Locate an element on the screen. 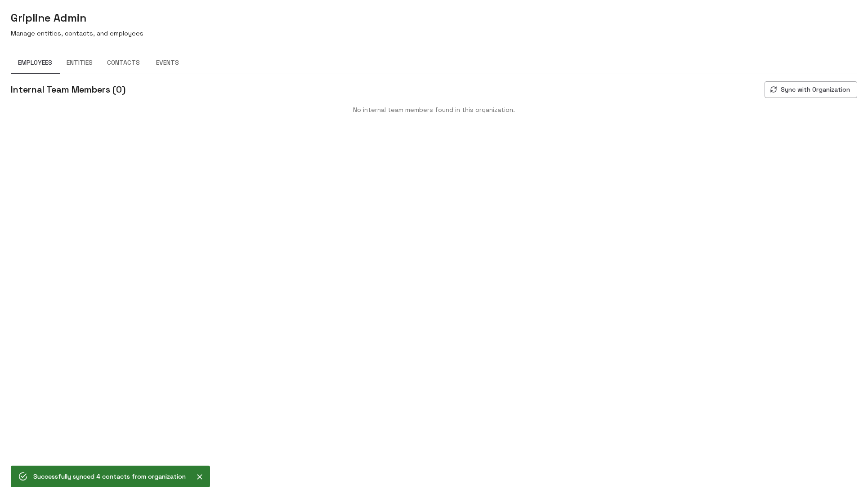 This screenshot has width=868, height=498. button: Entities is located at coordinates (80, 63).